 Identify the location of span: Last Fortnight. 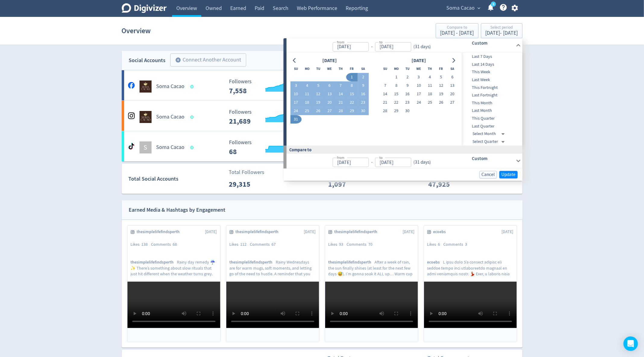
(491, 95).